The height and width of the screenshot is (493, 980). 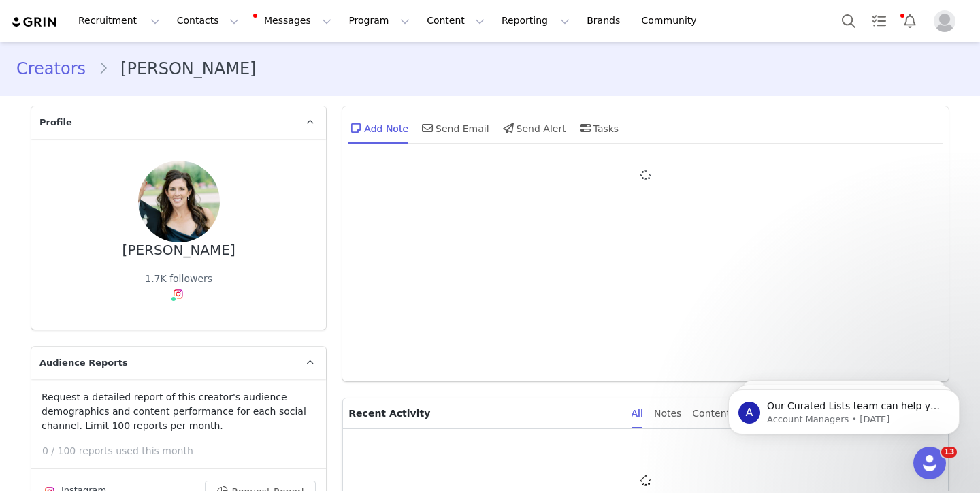 What do you see at coordinates (293, 21) in the screenshot?
I see `button: Messages` at bounding box center [293, 21].